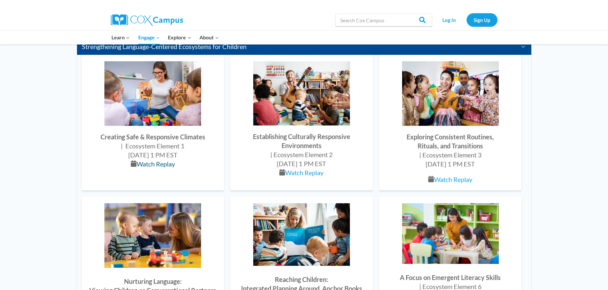  What do you see at coordinates (450, 277) in the screenshot?
I see `strong: A Focus on Emergent Literacy Skills` at bounding box center [450, 277].